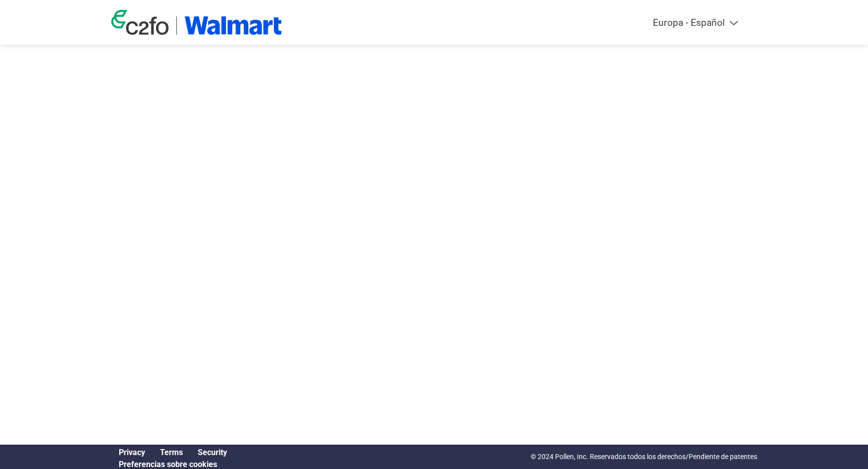  Describe the element at coordinates (171, 452) in the screenshot. I see `a: Terms` at that location.